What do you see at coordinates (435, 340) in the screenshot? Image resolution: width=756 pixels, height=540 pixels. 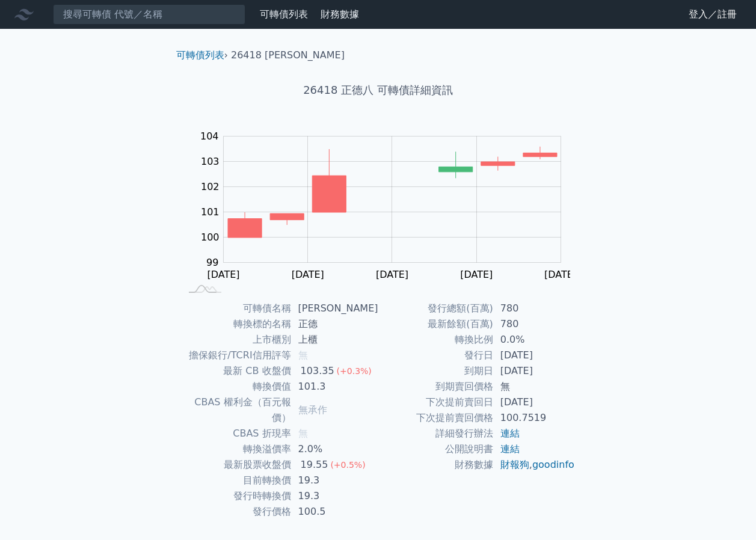 I see `td: 轉換比例` at bounding box center [435, 340].